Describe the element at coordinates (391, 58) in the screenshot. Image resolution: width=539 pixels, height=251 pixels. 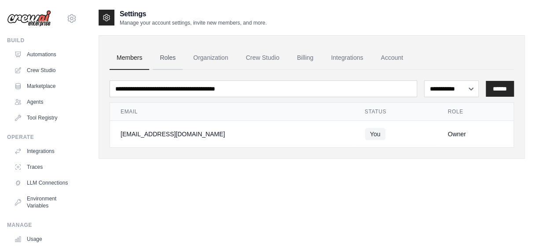
I see `a: Account` at that location.